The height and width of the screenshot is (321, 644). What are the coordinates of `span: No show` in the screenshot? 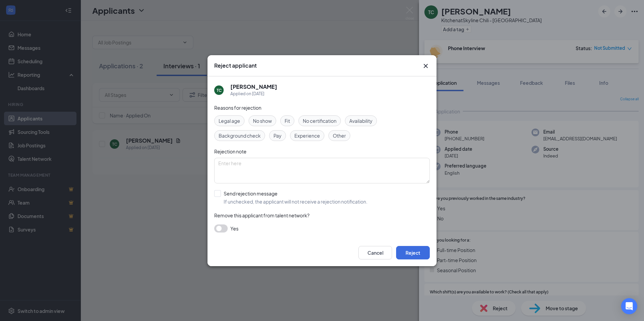 It's located at (262, 121).